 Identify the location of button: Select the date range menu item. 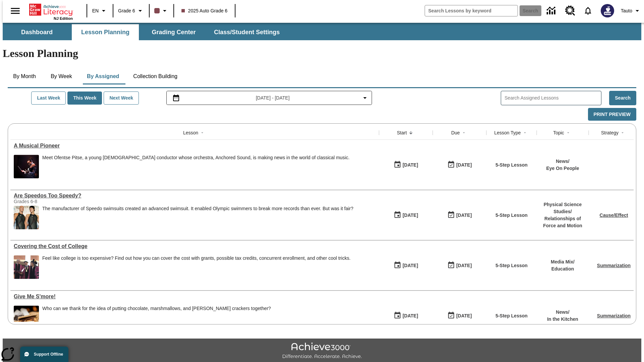
(269, 98).